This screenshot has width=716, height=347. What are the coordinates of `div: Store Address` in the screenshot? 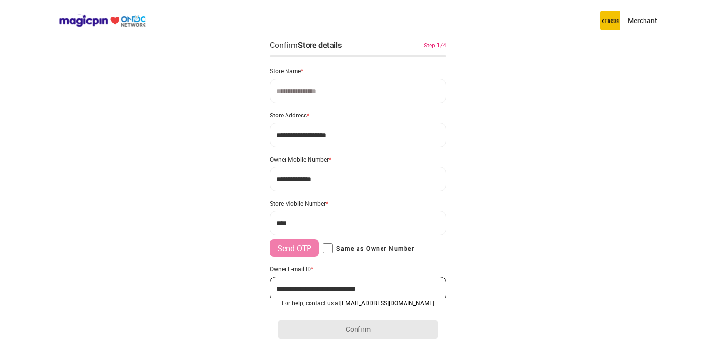 It's located at (358, 115).